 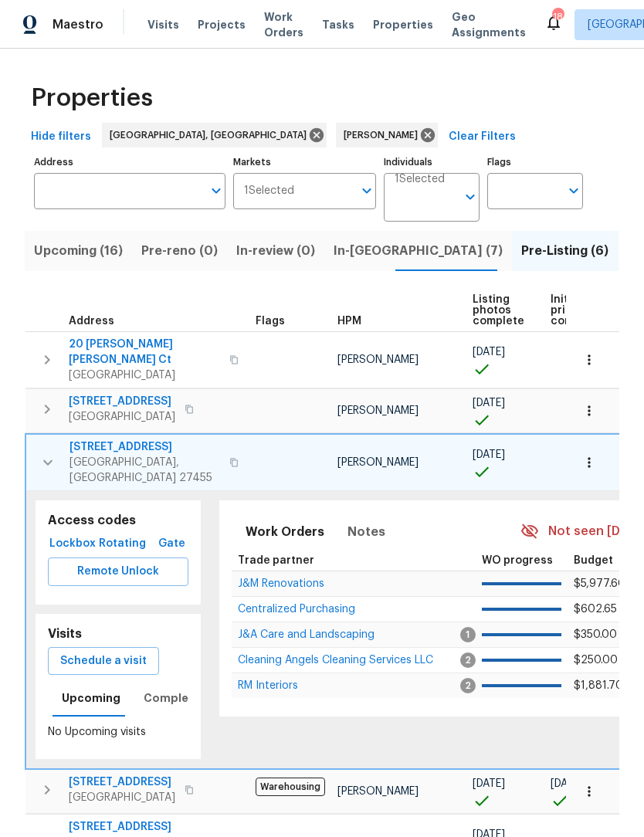 What do you see at coordinates (290, 787) in the screenshot?
I see `span: Warehousing` at bounding box center [290, 787].